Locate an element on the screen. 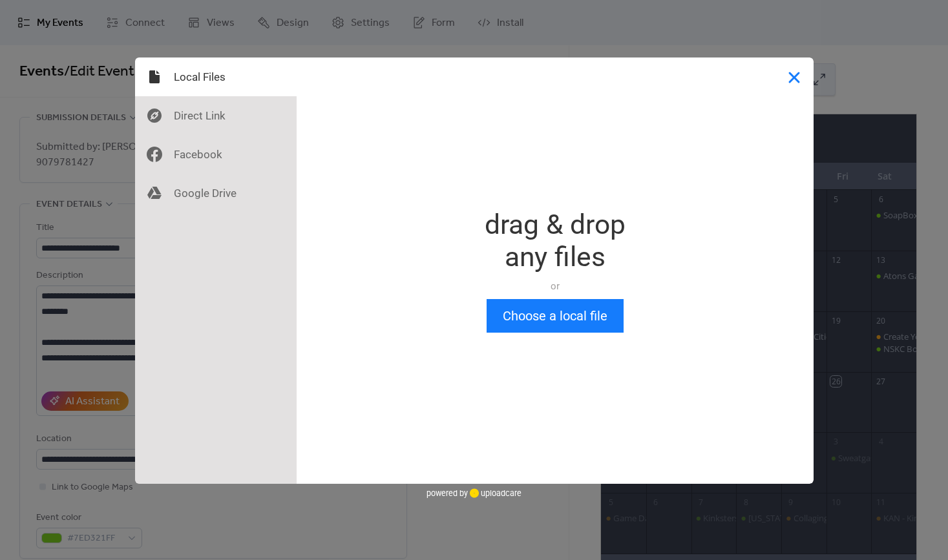 The height and width of the screenshot is (560, 948). button: Close is located at coordinates (794, 77).